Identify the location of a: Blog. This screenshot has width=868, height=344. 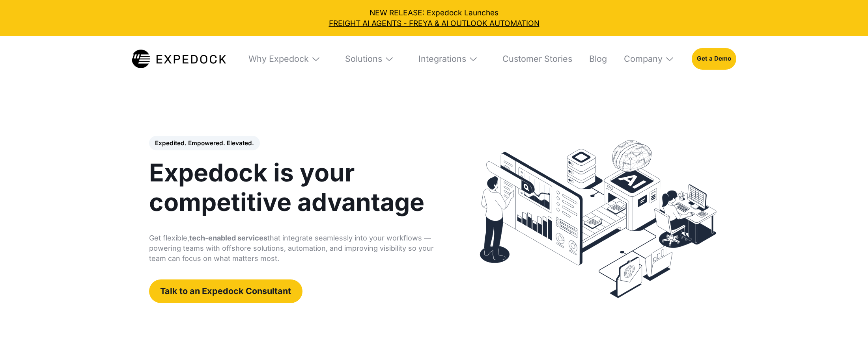
(594, 59).